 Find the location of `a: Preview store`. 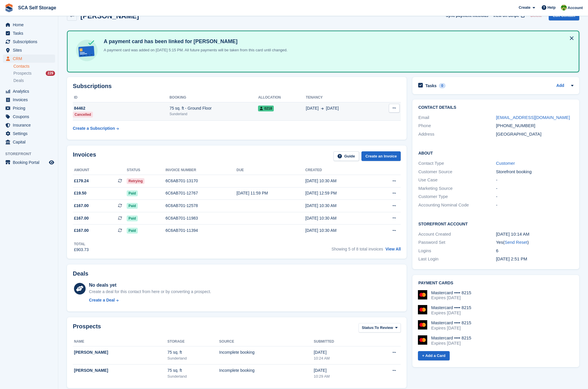

a: Preview store is located at coordinates (52, 162).